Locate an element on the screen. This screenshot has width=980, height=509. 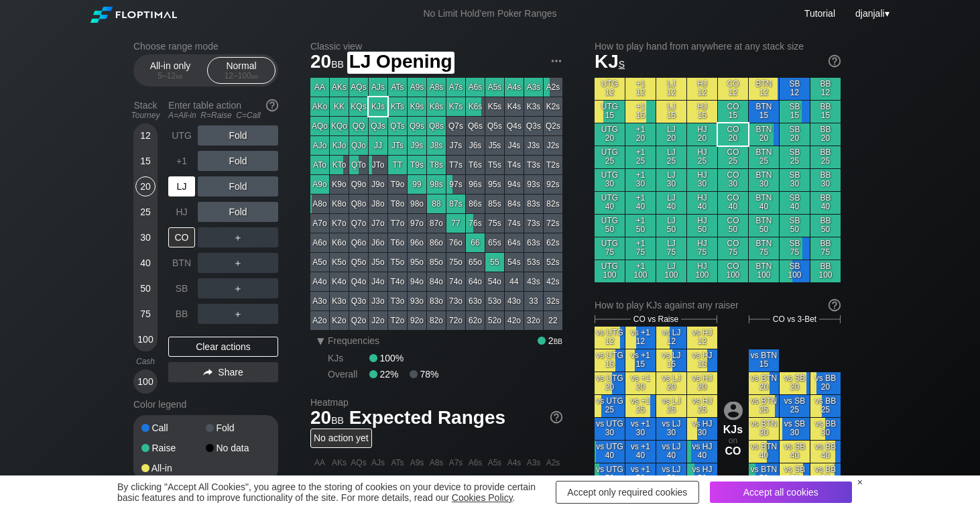
div: UTG 75 is located at coordinates (609, 248).